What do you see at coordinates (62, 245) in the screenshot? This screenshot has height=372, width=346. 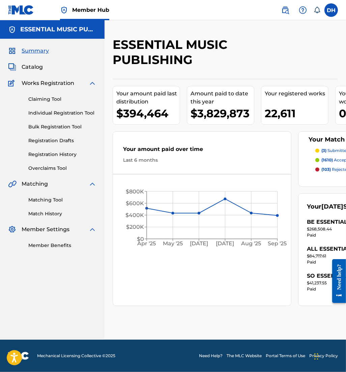 I see `a: Member Benefits` at bounding box center [62, 245].